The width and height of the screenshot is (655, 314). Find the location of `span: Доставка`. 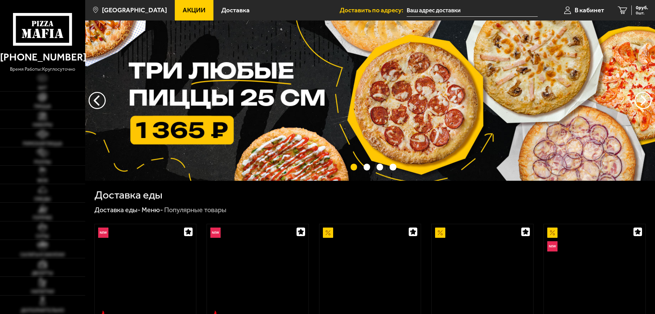

span: Доставка is located at coordinates (235, 10).